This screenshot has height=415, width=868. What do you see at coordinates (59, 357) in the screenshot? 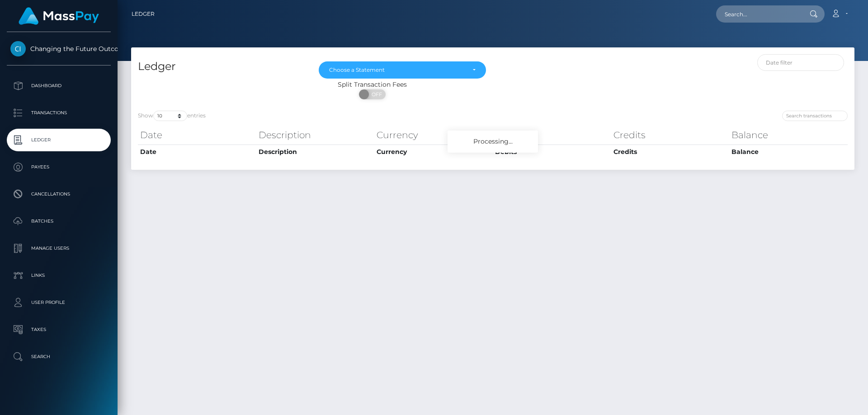
I see `a: Search` at bounding box center [59, 357].